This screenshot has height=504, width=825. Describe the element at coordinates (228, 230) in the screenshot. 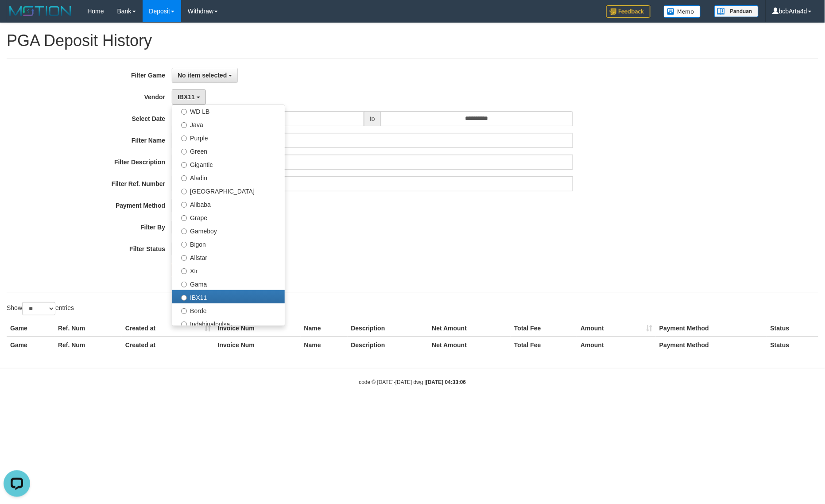

I see `label: Gameboy` at that location.